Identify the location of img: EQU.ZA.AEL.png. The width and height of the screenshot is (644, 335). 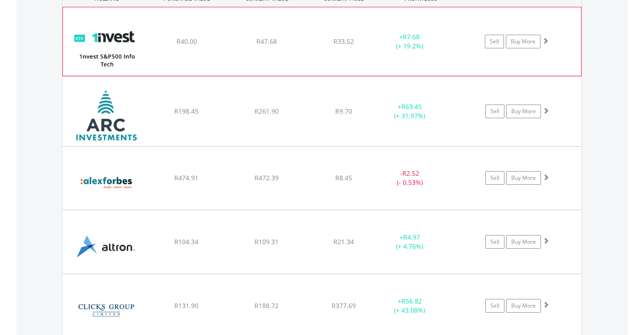
(106, 247).